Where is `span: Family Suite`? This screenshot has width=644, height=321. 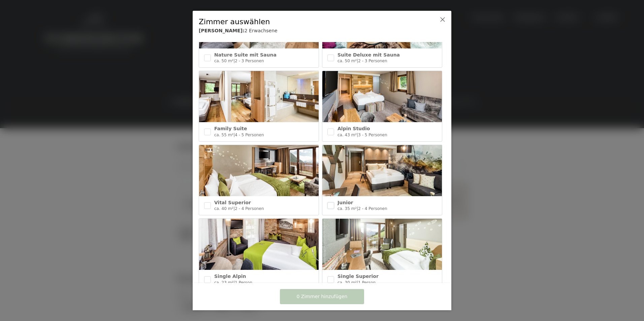
span: Family Suite is located at coordinates (231, 129).